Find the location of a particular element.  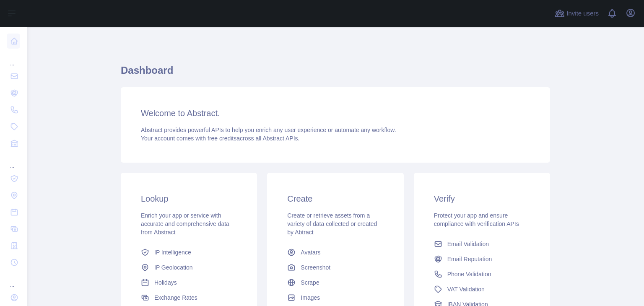

span: Enrich your app or service with accurate and comprehensive data from Abstract is located at coordinates (185, 224).